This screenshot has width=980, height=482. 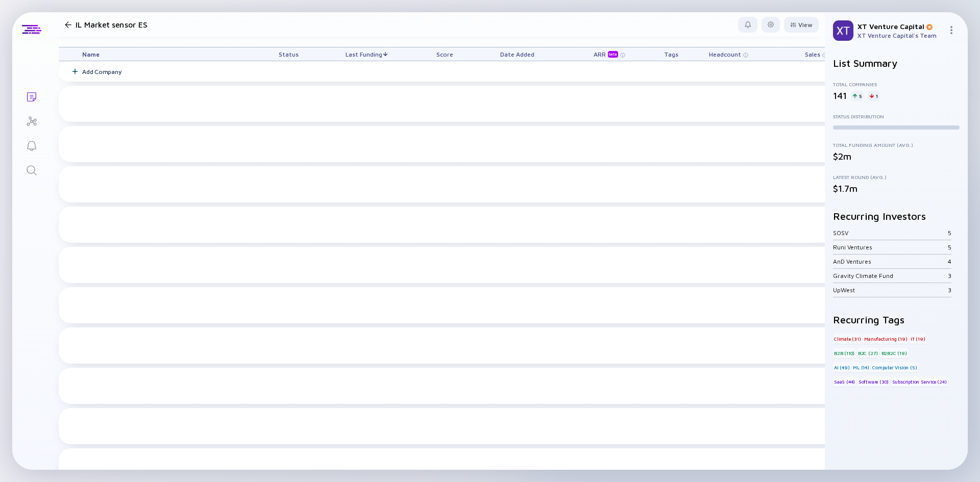 I want to click on div: SaaS (44), so click(x=844, y=382).